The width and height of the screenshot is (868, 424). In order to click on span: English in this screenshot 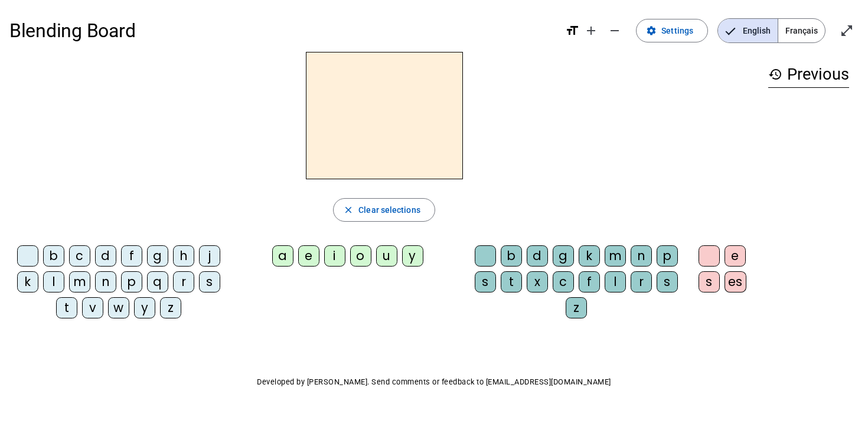, I will do `click(747, 30)`.